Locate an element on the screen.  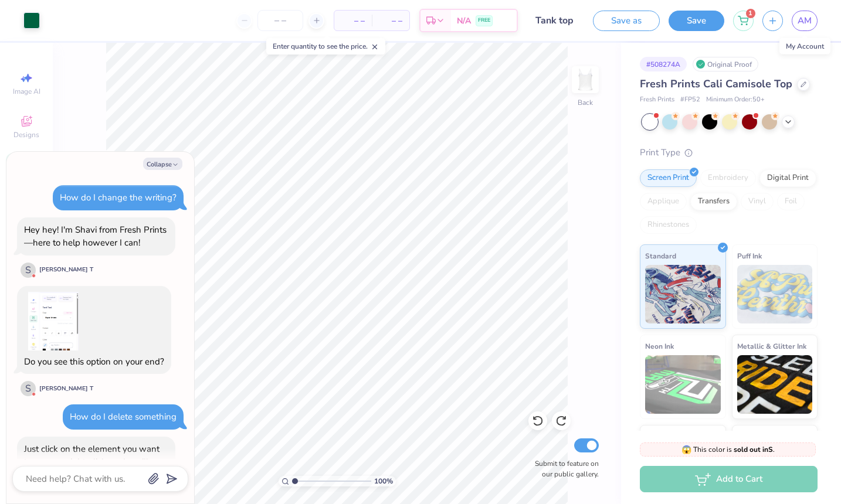
button: Collapse is located at coordinates (162, 164).